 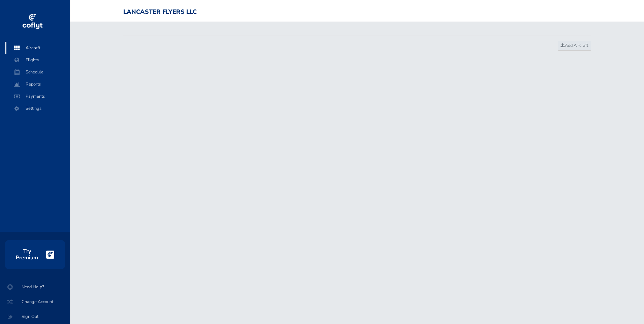 I want to click on span: Need Help?, so click(x=35, y=287).